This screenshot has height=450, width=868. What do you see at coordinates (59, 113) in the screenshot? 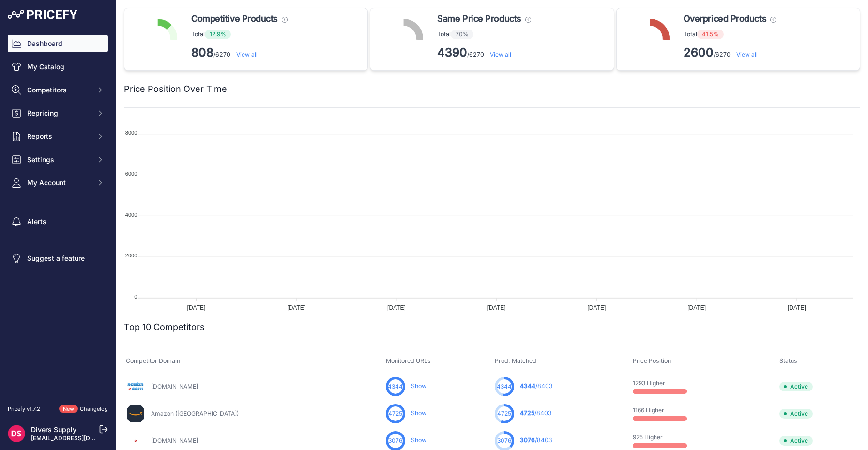
I see `span: Repricing` at bounding box center [59, 113].